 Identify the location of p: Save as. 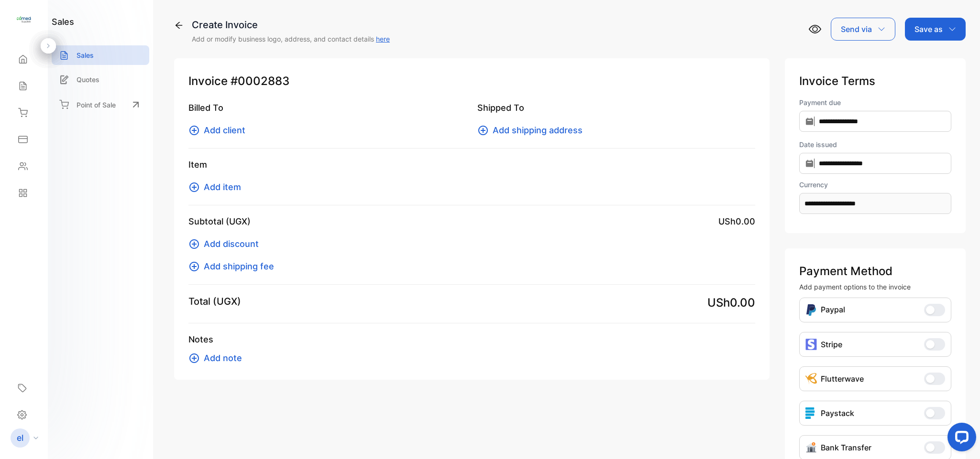
(928, 29).